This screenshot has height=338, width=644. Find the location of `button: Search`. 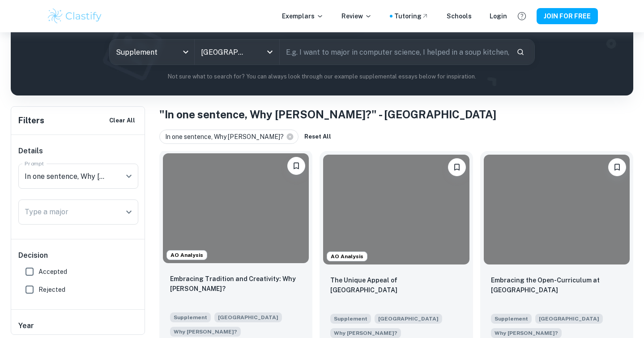

button: Search is located at coordinates (521, 52).